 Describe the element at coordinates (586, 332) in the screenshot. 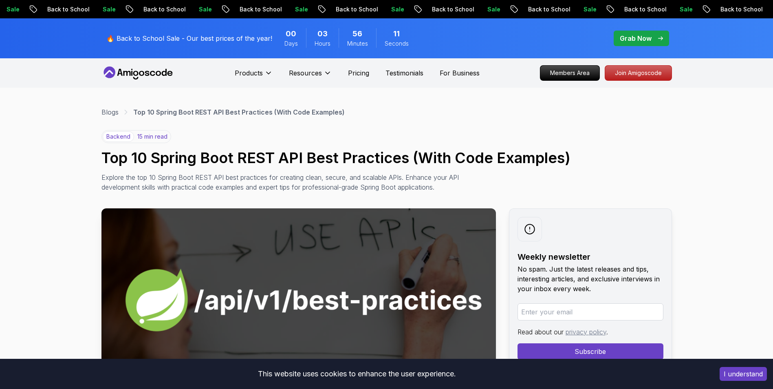

I see `a: privacy policy` at that location.